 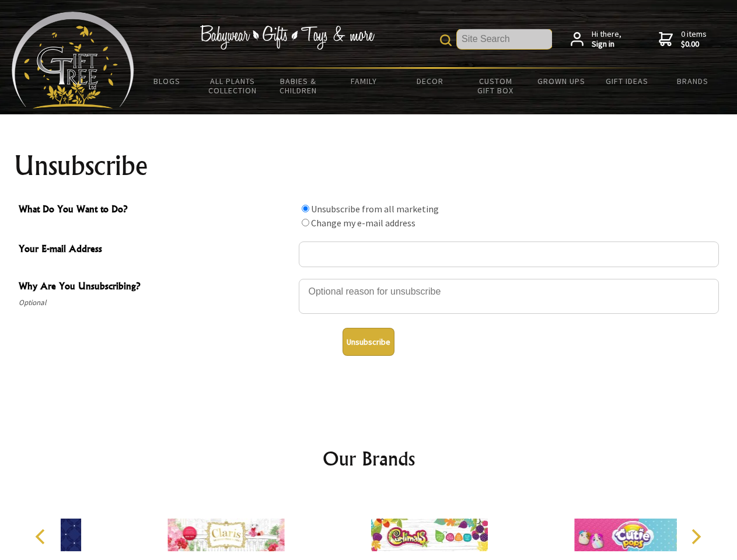 What do you see at coordinates (167, 81) in the screenshot?
I see `a: BLOGS` at bounding box center [167, 81].